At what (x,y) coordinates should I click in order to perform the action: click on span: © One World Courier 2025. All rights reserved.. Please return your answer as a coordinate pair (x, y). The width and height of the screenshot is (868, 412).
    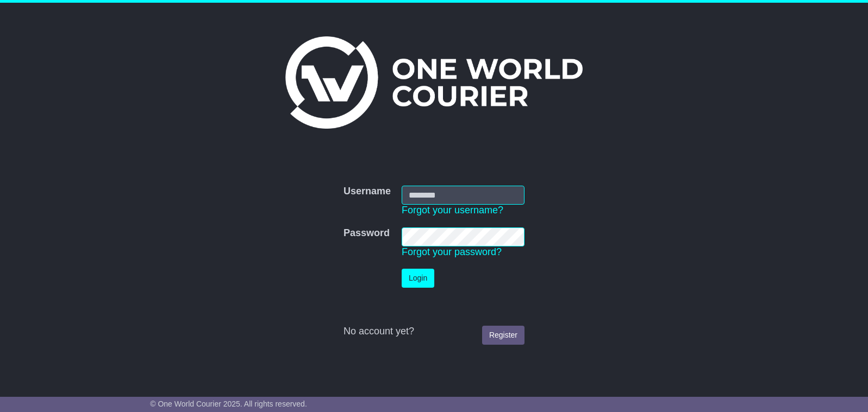
    Looking at the image, I should click on (228, 404).